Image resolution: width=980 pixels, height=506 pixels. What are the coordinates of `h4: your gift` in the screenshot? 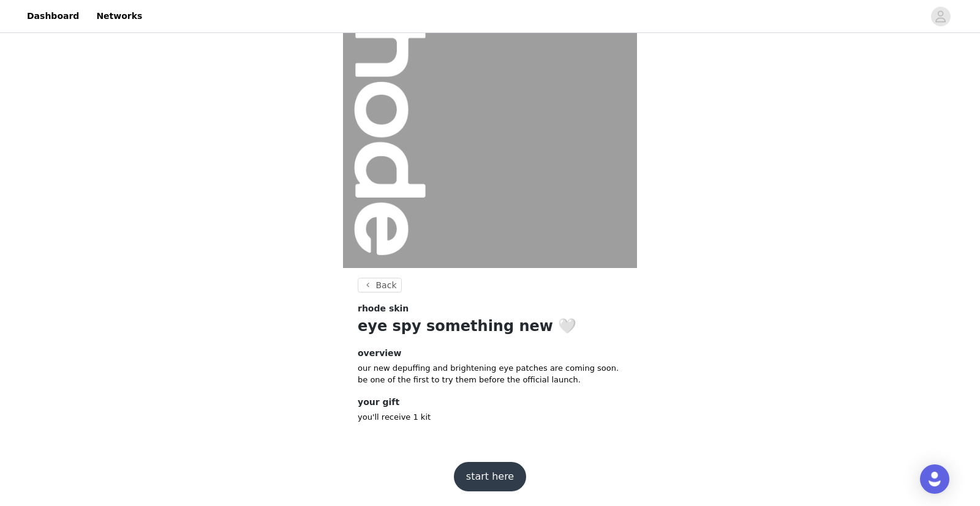 It's located at (490, 402).